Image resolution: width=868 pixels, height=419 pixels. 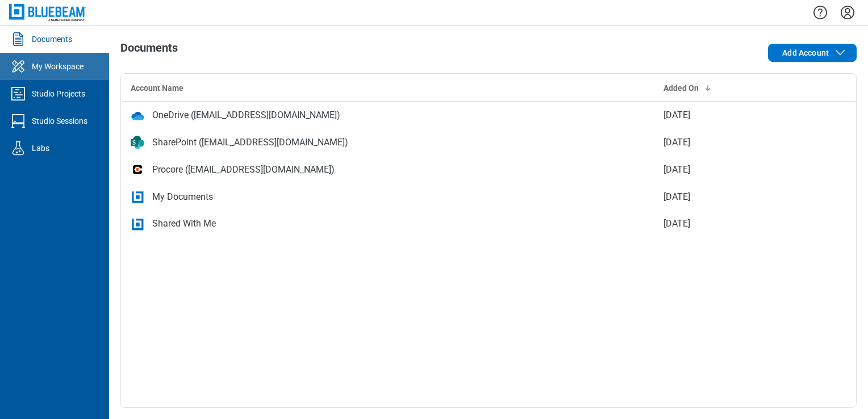 What do you see at coordinates (184, 224) in the screenshot?
I see `div: Shared With Me` at bounding box center [184, 224].